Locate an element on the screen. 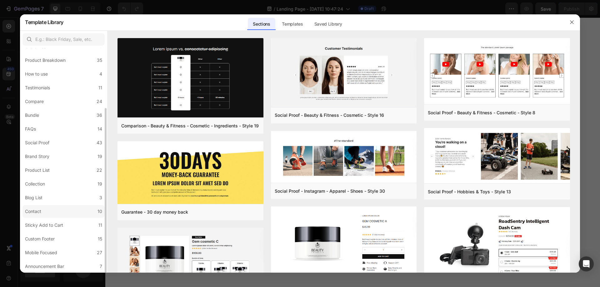 This screenshot has width=600, height=287. div: Guarantee - 30 day money back is located at coordinates (155, 212).